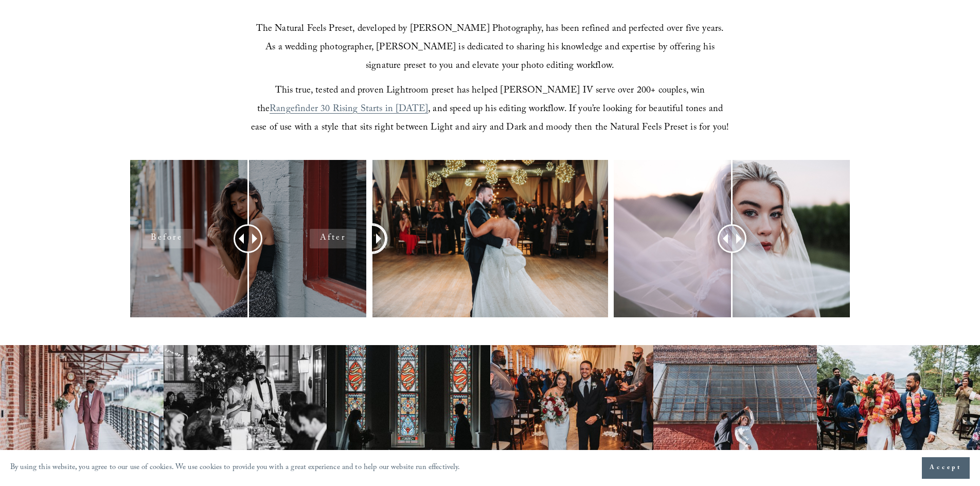 Image resolution: width=980 pixels, height=486 pixels. Describe the element at coordinates (945, 468) in the screenshot. I see `button: Accept` at that location.